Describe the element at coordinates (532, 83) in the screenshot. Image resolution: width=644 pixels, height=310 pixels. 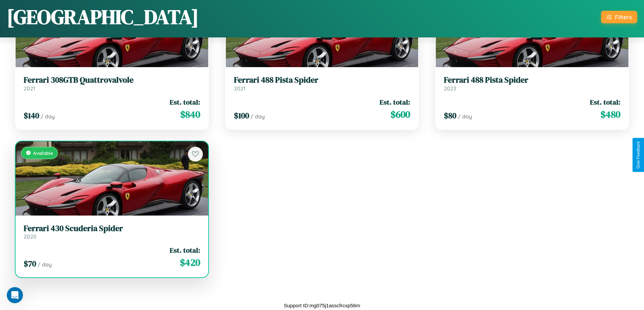
I see `a: Ferrari 488 Pista Spider2023` at that location.